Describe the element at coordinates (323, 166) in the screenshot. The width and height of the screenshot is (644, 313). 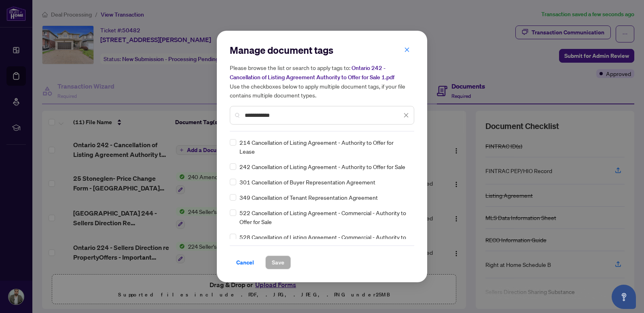
I see `span: 242 Cancellation of Listing Agreement - Authority to Offer for Sale` at that location.